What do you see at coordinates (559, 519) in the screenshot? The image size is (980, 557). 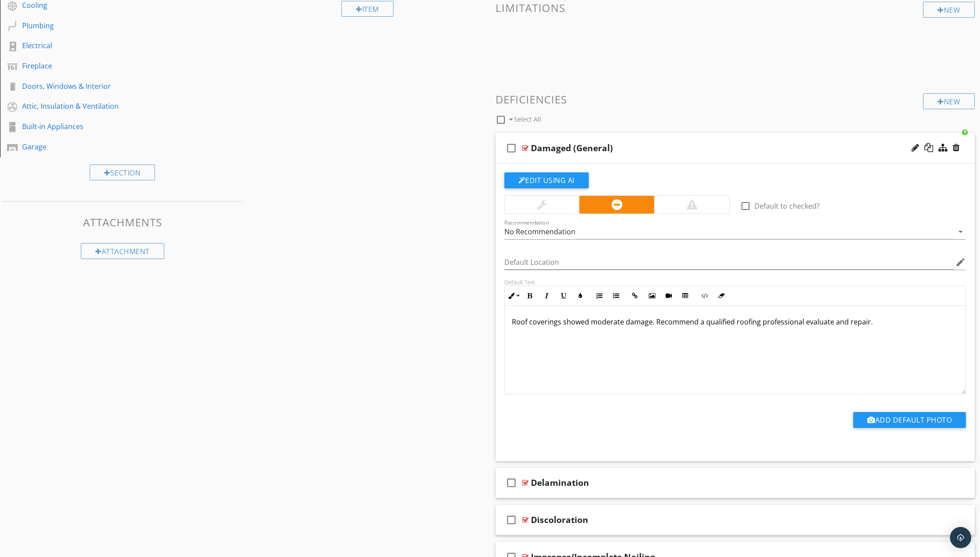 I see `div: Discoloration` at bounding box center [559, 519].